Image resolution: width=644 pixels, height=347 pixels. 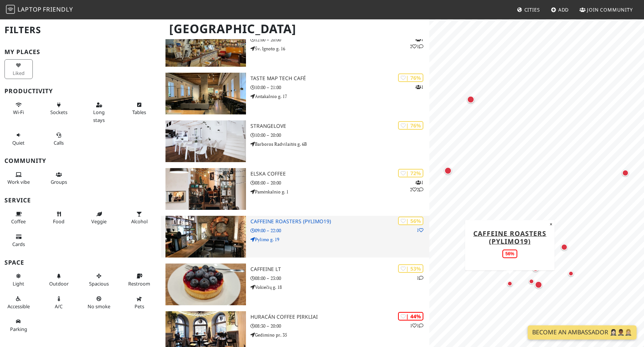 I want to click on span: Food, so click(x=59, y=222).